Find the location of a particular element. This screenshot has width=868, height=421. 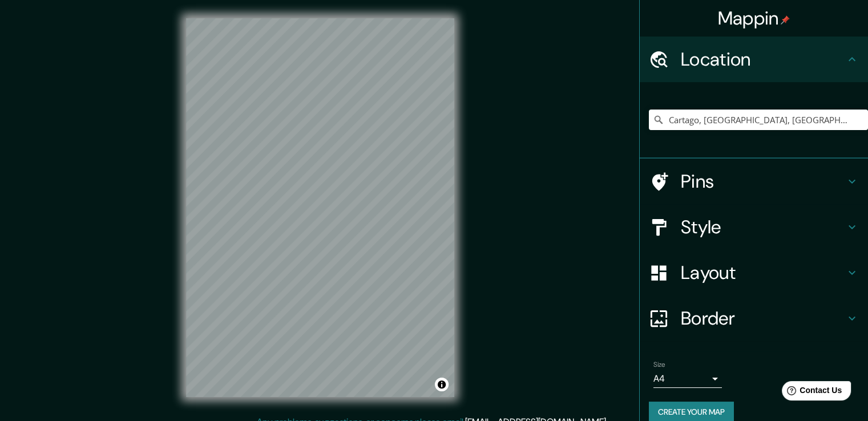

div: Border is located at coordinates (754, 318).